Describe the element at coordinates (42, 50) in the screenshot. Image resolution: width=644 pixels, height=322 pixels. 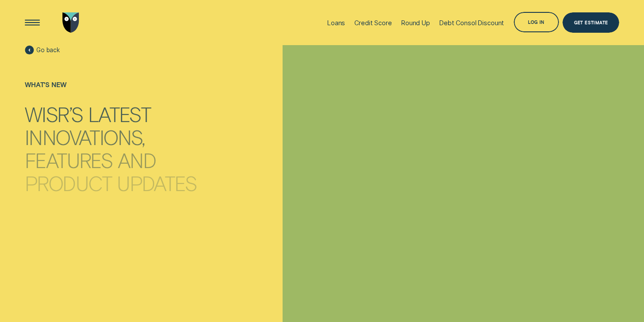
I see `a: Go back` at that location.